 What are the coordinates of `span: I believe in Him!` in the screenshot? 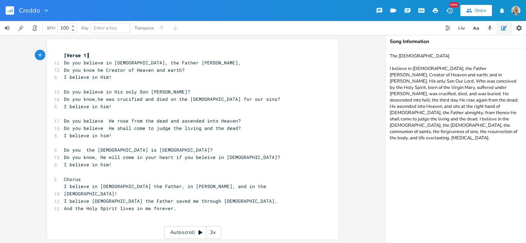 It's located at (88, 77).